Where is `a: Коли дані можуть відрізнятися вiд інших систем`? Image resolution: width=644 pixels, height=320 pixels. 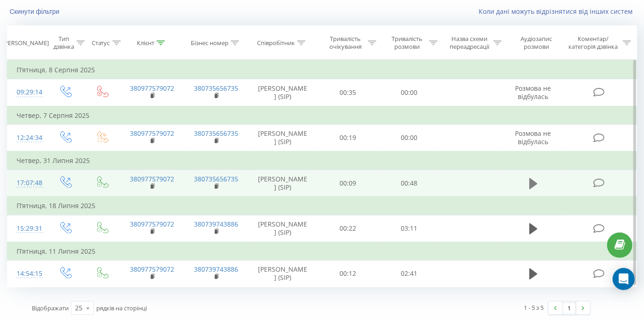
a: Коли дані можуть відрізнятися вiд інших систем is located at coordinates (558, 11).